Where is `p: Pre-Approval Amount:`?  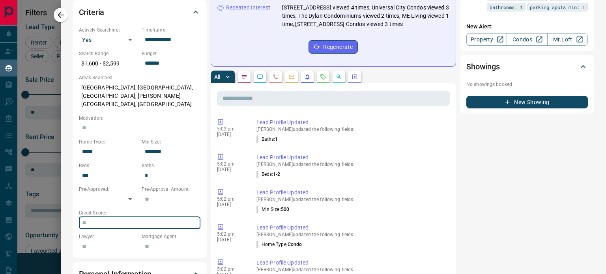 p: Pre-Approval Amount: is located at coordinates (171, 189).